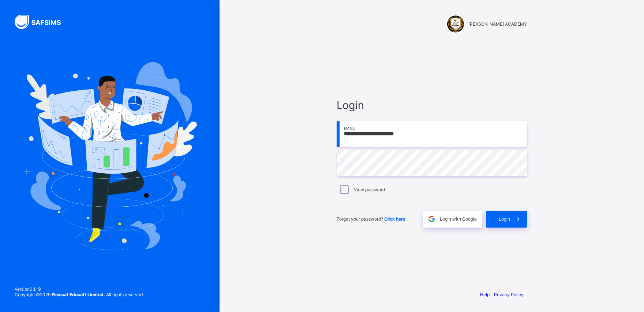  I want to click on span: Click here, so click(395, 218).